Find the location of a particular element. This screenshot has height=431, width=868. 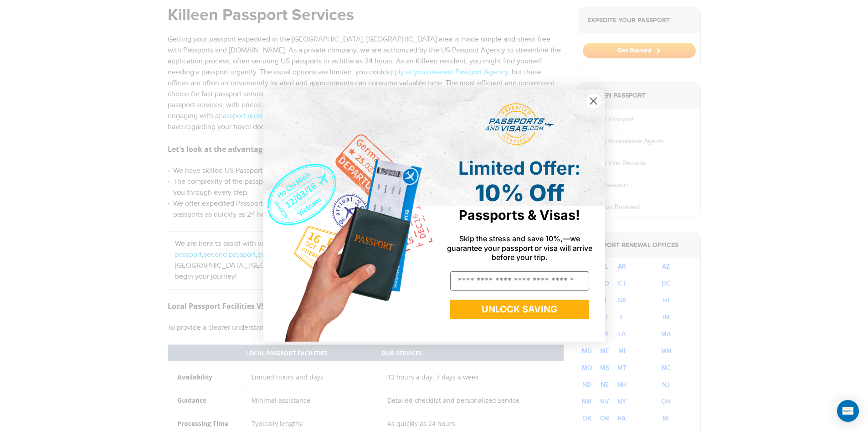

button: UNLOCK SAVING is located at coordinates (519, 309).